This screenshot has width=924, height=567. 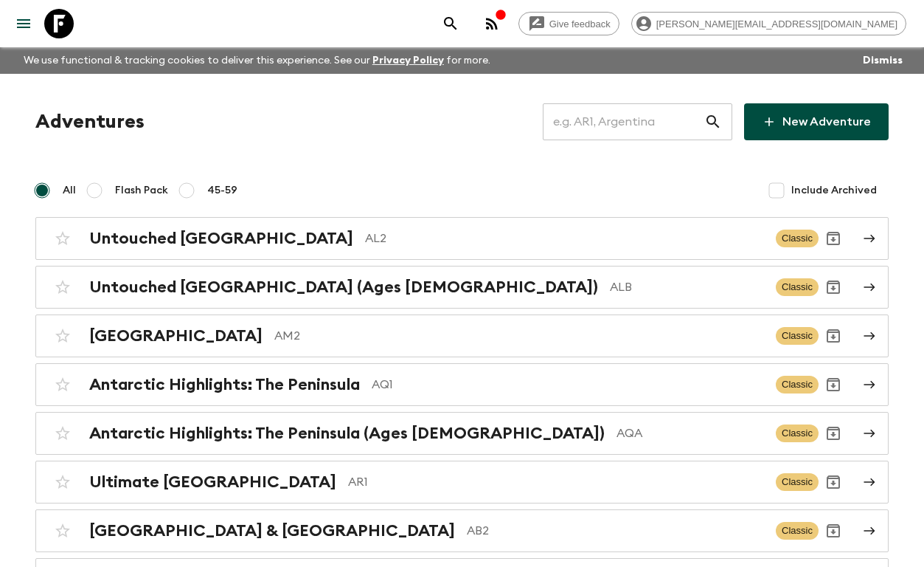 What do you see at coordinates (224, 385) in the screenshot?
I see `h2: Antarctic Highlights: The Peninsula` at bounding box center [224, 385].